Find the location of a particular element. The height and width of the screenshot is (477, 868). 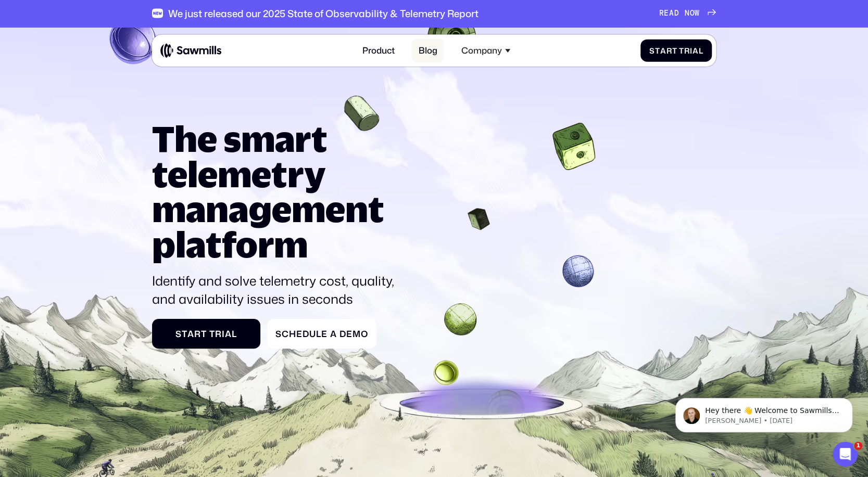

div: message notification from Winston, 21w ago. Hey there 👋 Welcome to Sawmills 🙌 Take a look around!... is located at coordinates (105, 39).